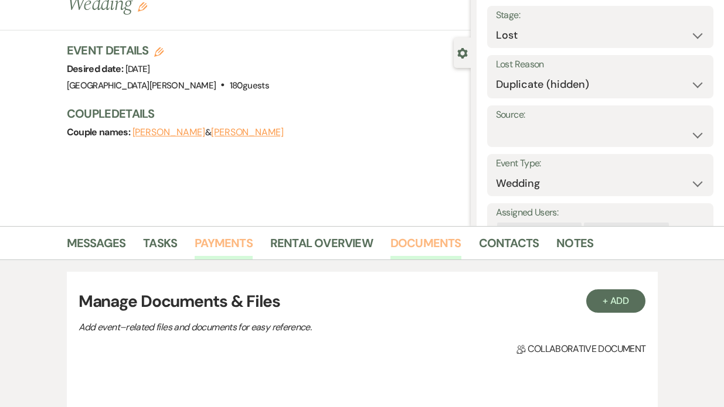  Describe the element at coordinates (284, 328) in the screenshot. I see `p: Add event–related files and documents for easy reference.` at that location.